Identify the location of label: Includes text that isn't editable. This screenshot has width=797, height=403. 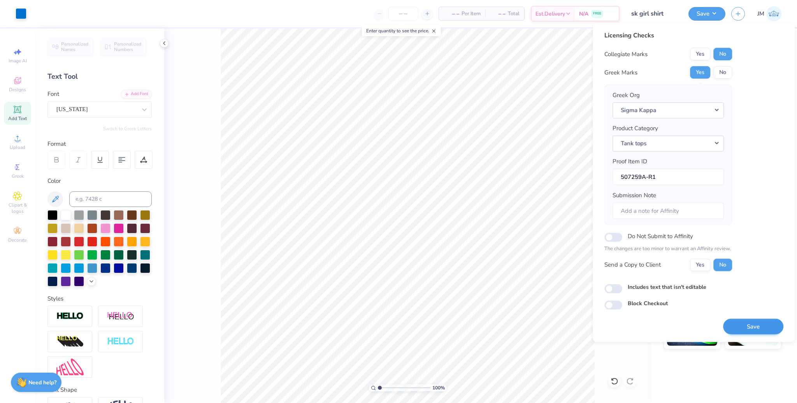
(667, 286).